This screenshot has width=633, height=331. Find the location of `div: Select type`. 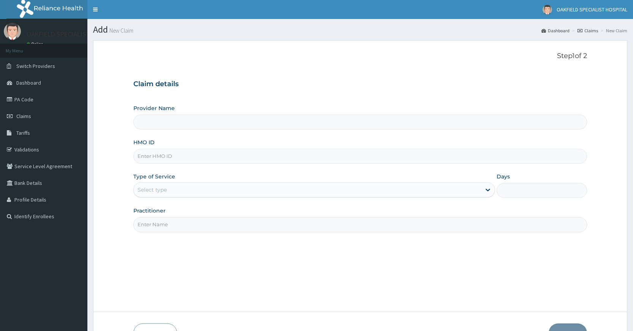

div: Select type is located at coordinates (152, 190).